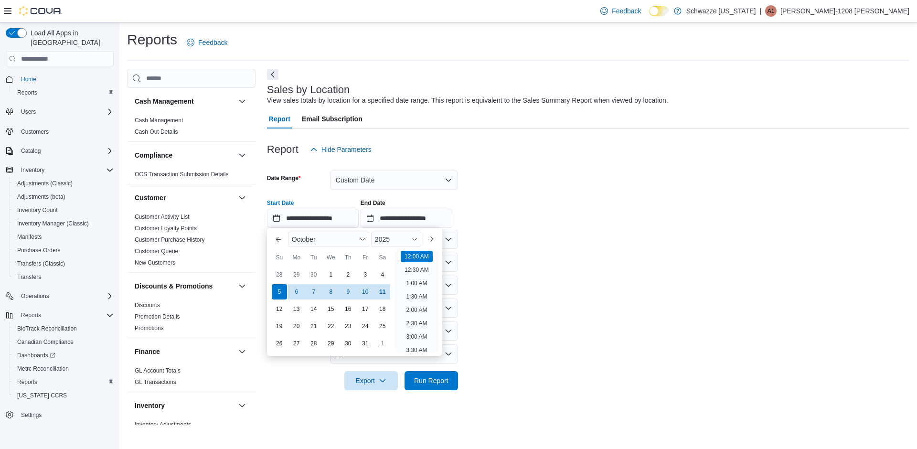 The width and height of the screenshot is (917, 449). I want to click on button: Custom Date, so click(394, 180).